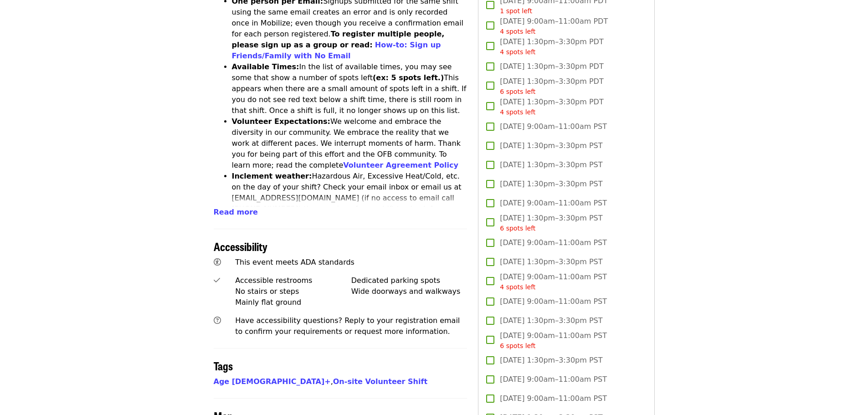  I want to click on i: check icon, so click(217, 280).